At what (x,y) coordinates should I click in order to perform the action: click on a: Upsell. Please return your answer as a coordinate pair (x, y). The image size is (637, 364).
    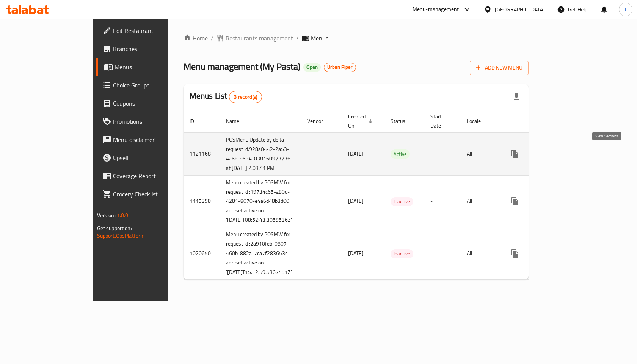
    Looking at the image, I should click on (148, 158).